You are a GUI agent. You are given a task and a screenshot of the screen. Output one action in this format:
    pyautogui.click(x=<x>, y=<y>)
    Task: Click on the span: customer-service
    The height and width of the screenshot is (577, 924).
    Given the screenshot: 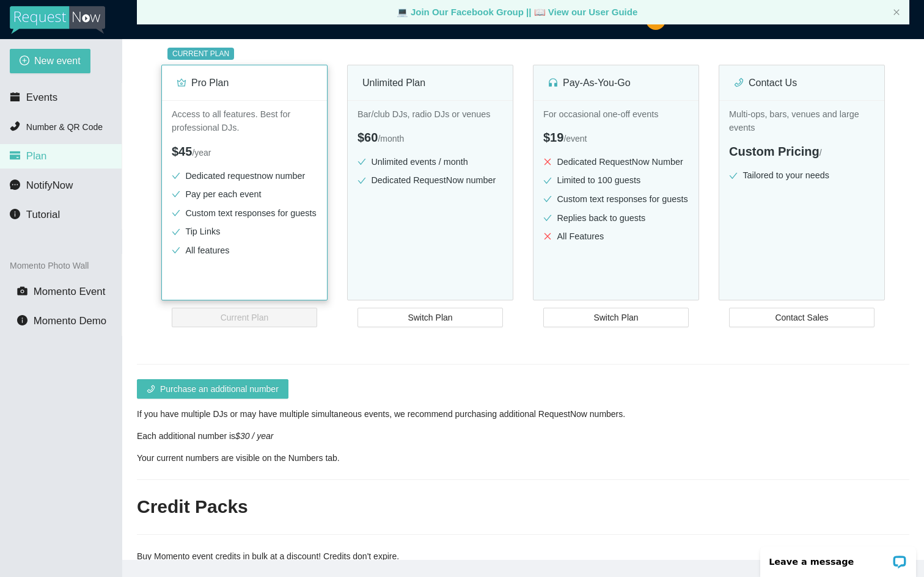 What is the action you would take?
    pyautogui.click(x=553, y=82)
    